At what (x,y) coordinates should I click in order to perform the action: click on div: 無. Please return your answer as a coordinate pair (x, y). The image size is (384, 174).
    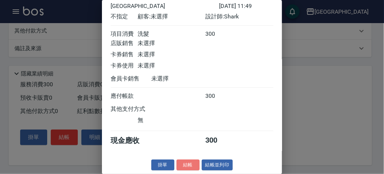
    Looking at the image, I should click on (172, 120).